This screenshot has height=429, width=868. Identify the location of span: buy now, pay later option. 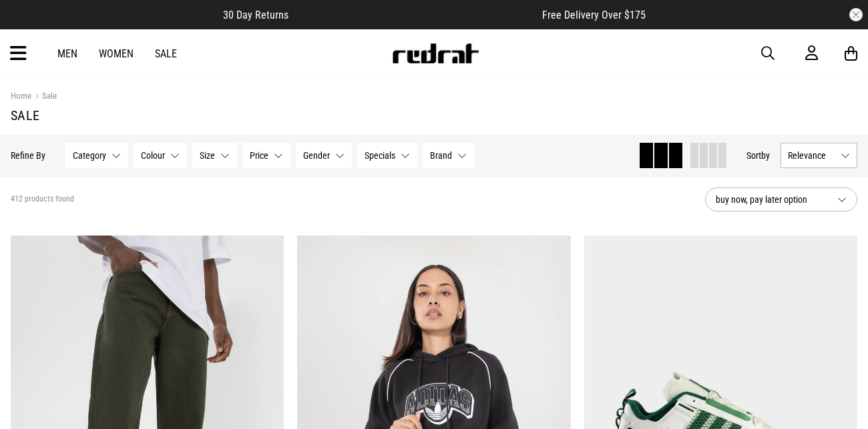
(771, 200).